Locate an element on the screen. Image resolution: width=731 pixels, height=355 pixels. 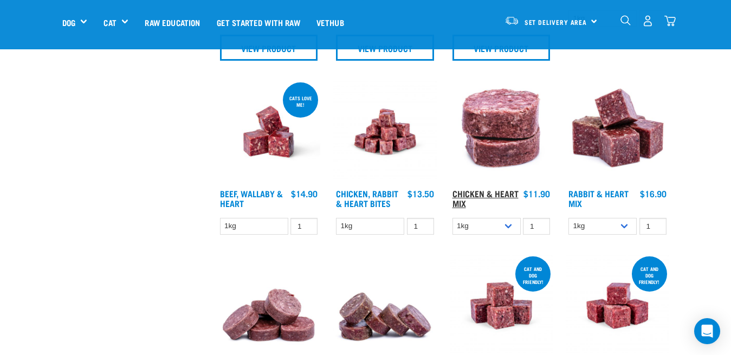
a: Beef, Wallaby & Heart is located at coordinates (251, 198).